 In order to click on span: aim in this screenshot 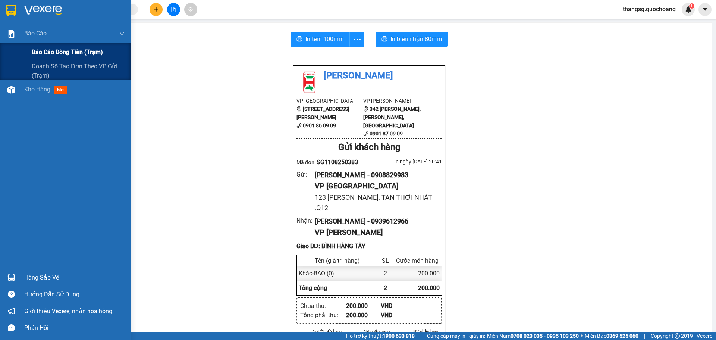, I will do `click(191, 9)`.